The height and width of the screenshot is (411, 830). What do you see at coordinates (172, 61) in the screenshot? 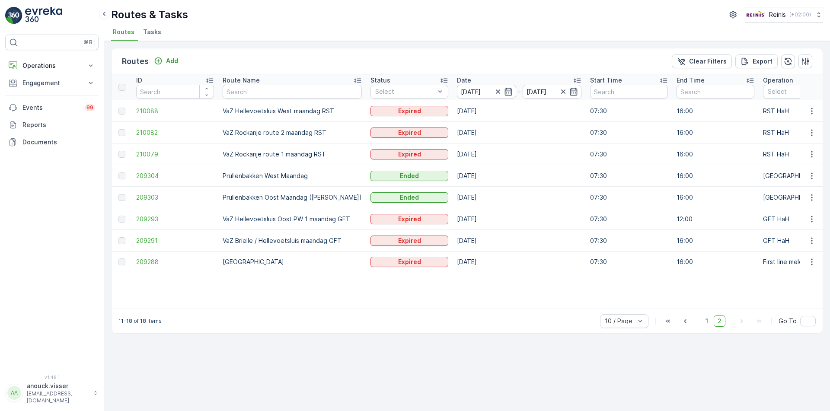
I see `p: Add` at bounding box center [172, 61].